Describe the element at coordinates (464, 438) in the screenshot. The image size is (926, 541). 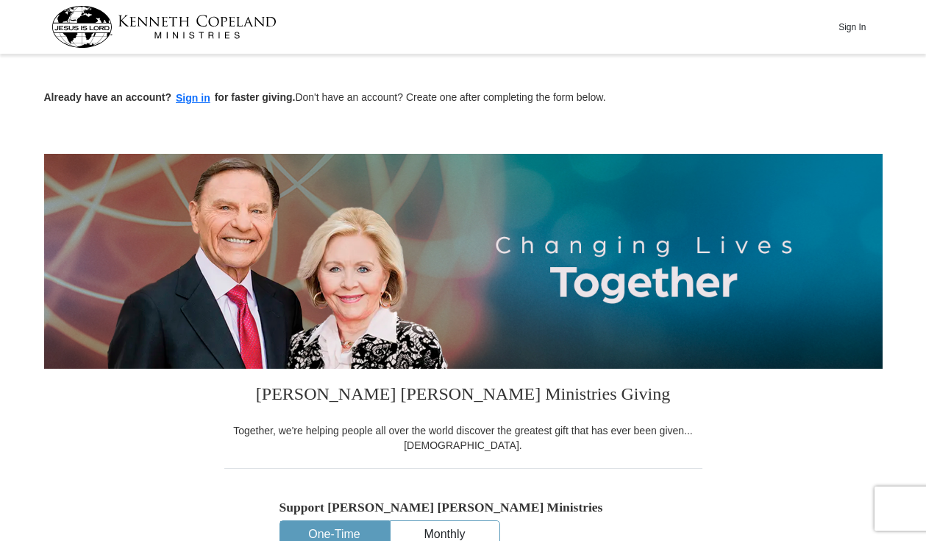
I see `div: Together, we're helping people all over the world discover the greatest gift that has ever been g...` at that location.